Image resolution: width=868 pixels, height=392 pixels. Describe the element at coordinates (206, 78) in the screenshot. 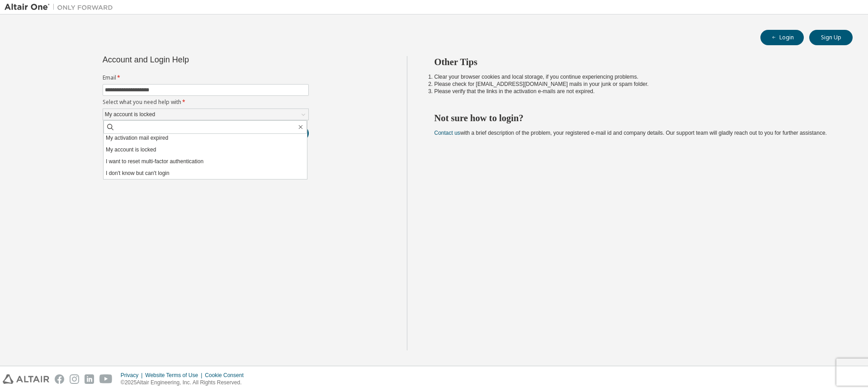

I see `label: Email` at that location.